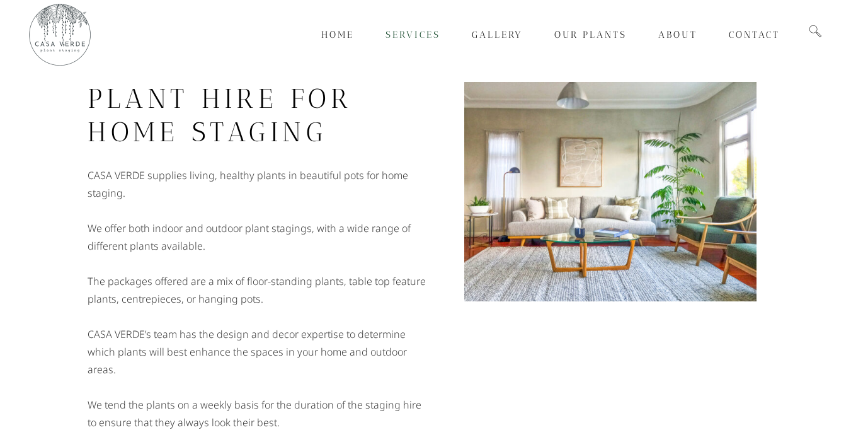 This screenshot has height=442, width=868. Describe the element at coordinates (413, 35) in the screenshot. I see `span: Services` at that location.